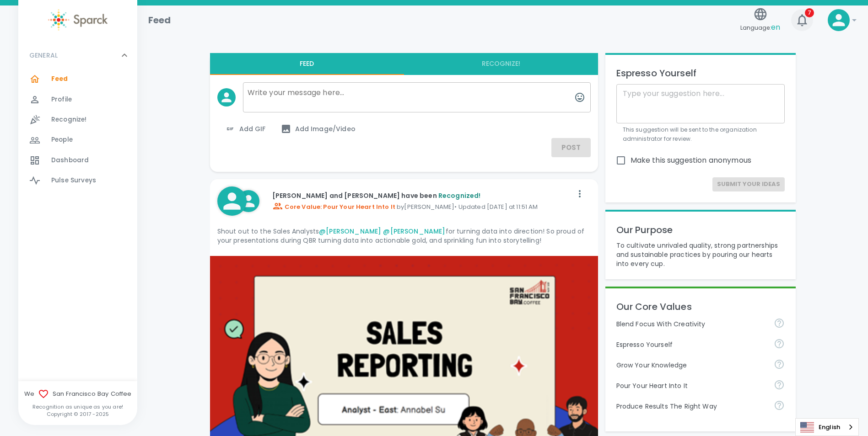 The width and height of the screenshot is (868, 436). Describe the element at coordinates (61, 100) in the screenshot. I see `span: Profile` at that location.